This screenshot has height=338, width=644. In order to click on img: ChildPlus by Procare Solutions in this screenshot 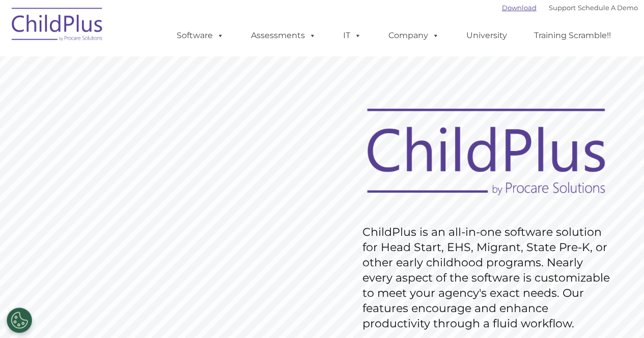, I will do `click(58, 26)`.